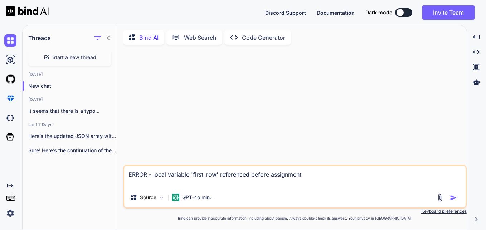  What do you see at coordinates (10, 98) in the screenshot?
I see `img: premium` at bounding box center [10, 98].